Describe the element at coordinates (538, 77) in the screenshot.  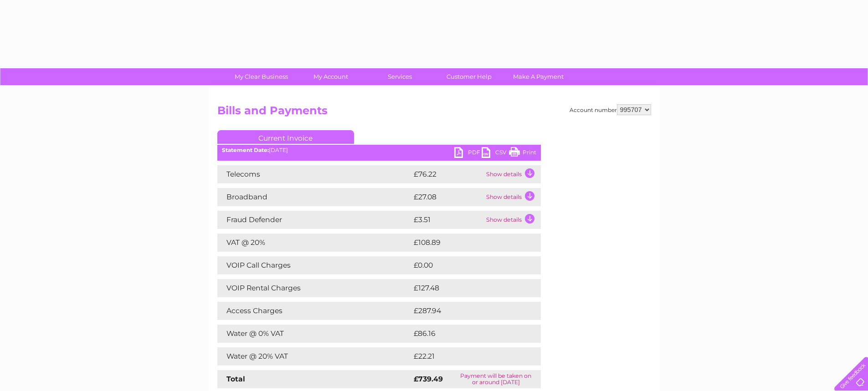
I see `a: Make A Payment` at that location.